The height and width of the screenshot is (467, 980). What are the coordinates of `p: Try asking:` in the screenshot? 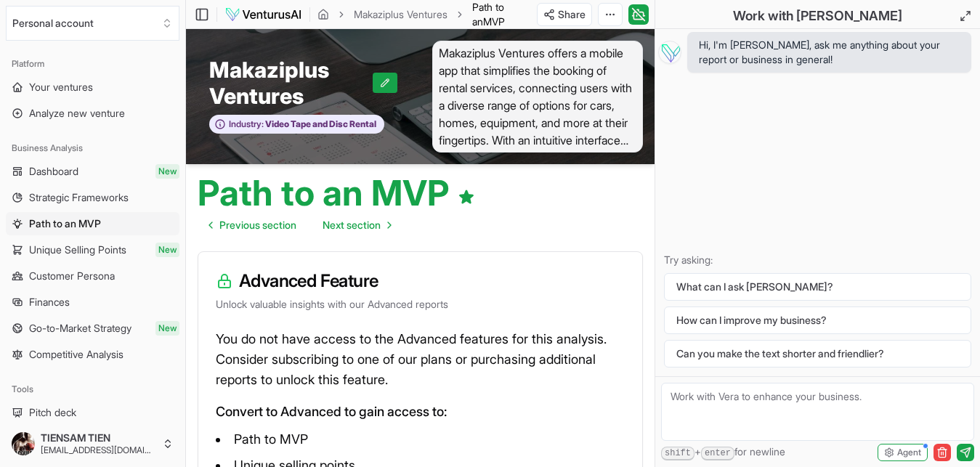 It's located at (817, 260).